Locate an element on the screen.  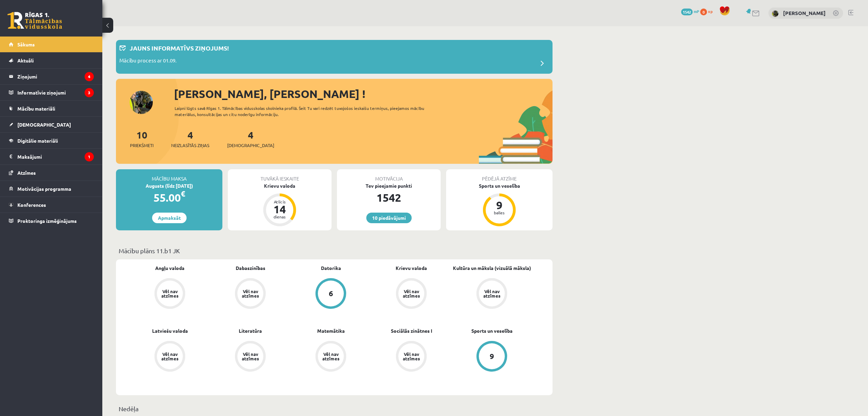
a: Sports un veselība is located at coordinates (492, 331).